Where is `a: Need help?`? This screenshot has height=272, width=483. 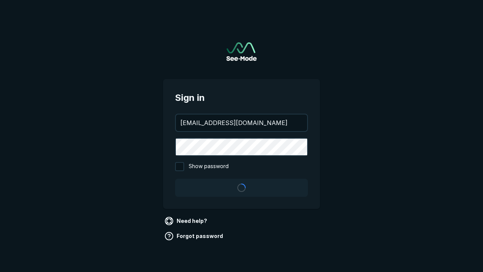 a: Need help? is located at coordinates (187, 221).